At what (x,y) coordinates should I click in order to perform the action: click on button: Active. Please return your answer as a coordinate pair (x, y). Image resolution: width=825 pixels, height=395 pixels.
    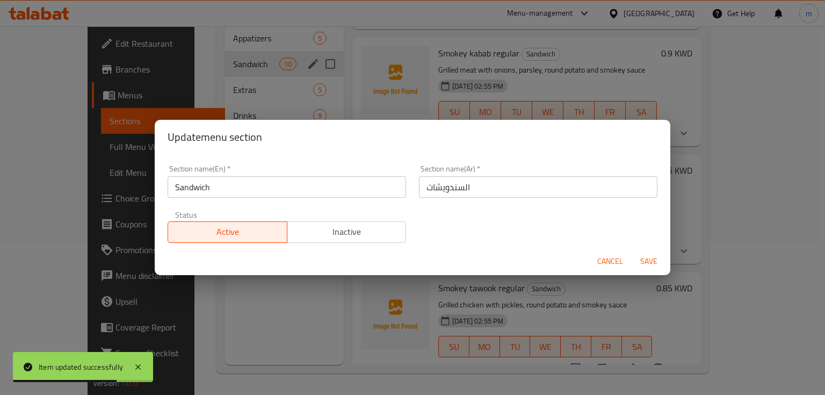
    Looking at the image, I should click on (227, 232).